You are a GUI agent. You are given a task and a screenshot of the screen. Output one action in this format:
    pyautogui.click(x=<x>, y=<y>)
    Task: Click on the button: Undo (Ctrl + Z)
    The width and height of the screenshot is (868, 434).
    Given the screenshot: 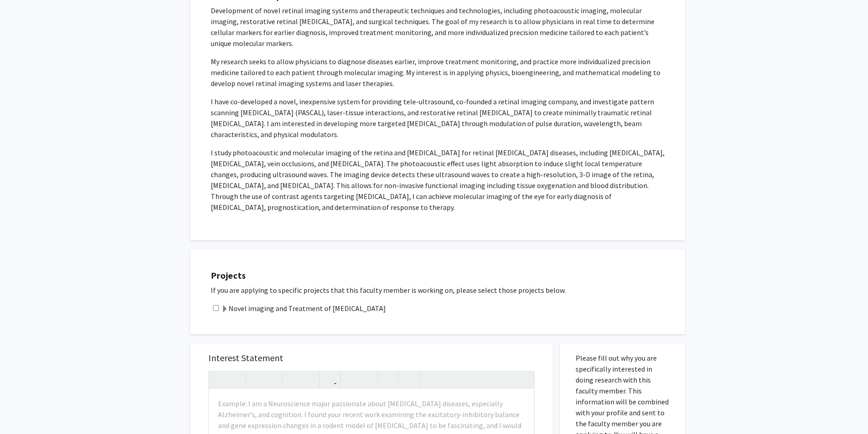 What is the action you would take?
    pyautogui.click(x=219, y=380)
    